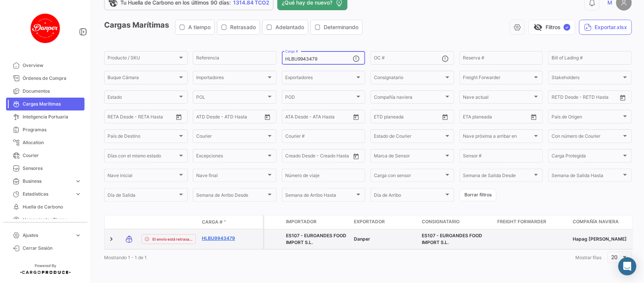 Image resolution: width=644 pixels, height=283 pixels. I want to click on span: Inteligencia Portuaria, so click(52, 117).